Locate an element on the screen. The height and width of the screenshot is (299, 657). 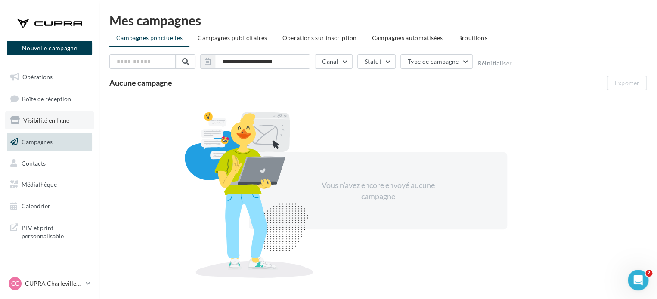
span: Boîte de réception is located at coordinates (47, 98).